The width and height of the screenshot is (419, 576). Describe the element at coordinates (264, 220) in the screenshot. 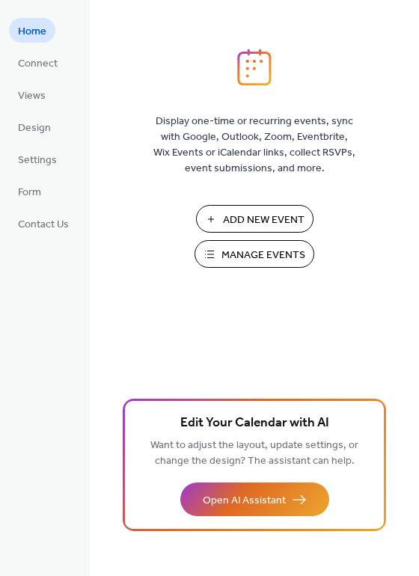

I see `span: Add New Event` at that location.